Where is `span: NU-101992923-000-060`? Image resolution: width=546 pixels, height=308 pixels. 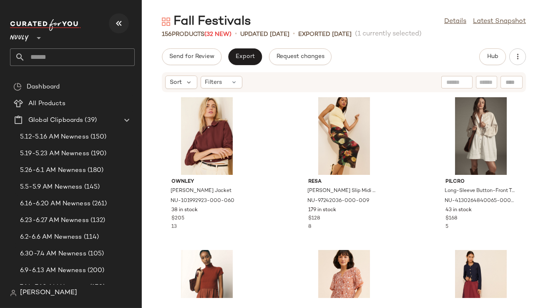 span: NU-101992923-000-060 is located at coordinates (202, 201).